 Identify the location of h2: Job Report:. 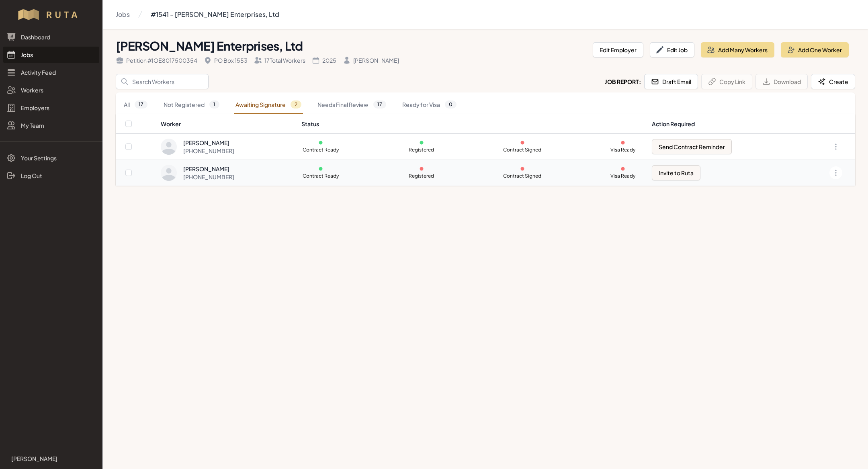
(623, 81).